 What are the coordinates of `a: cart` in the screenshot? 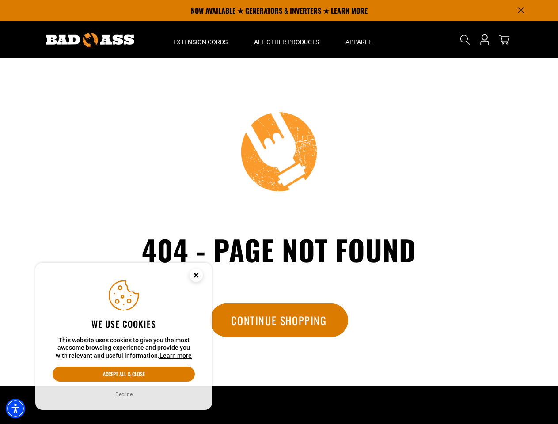 It's located at (504, 40).